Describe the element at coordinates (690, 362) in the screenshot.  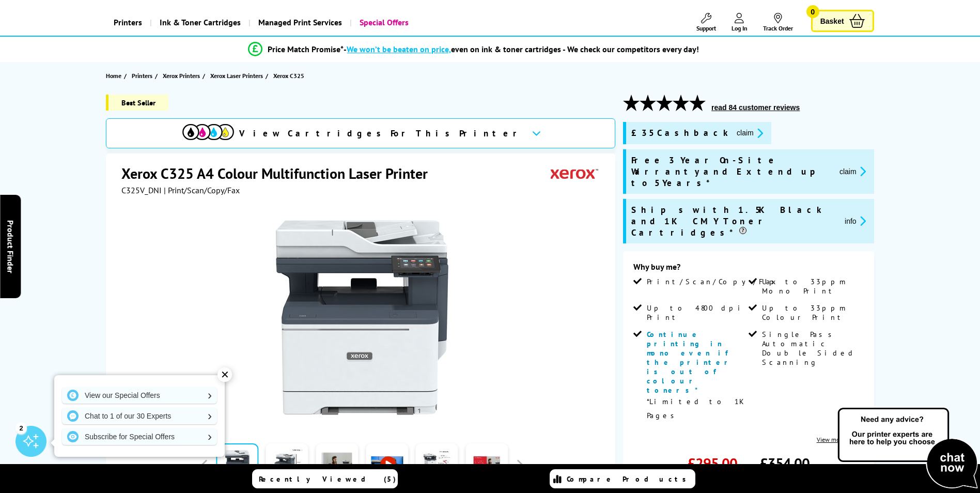
I see `span: Continue printing in mono even if the printer is out of colour toners*` at that location.